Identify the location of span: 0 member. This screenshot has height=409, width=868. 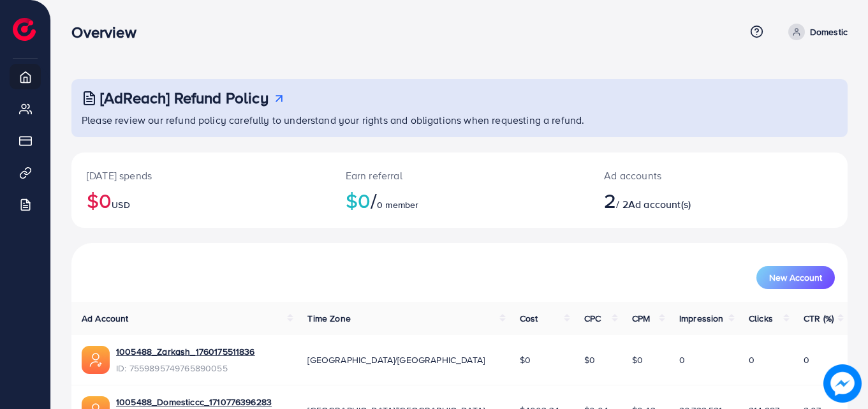
(397, 205).